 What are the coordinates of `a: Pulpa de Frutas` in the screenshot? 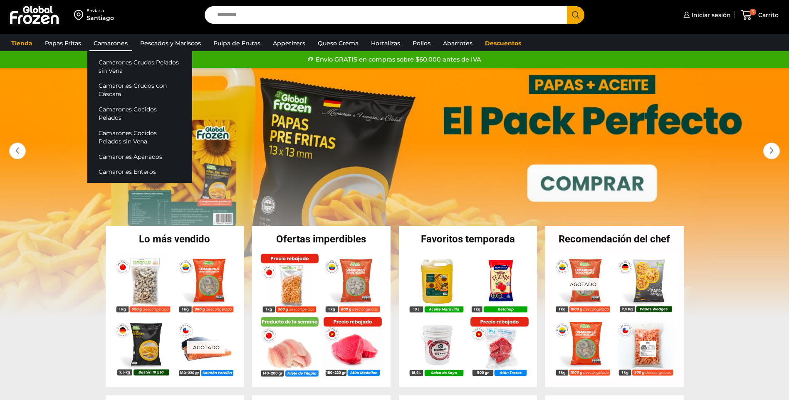 It's located at (237, 43).